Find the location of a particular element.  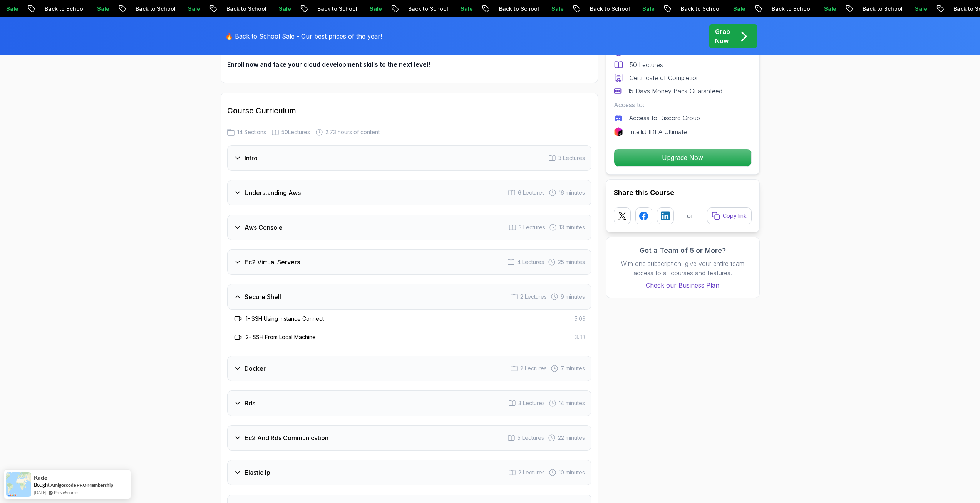

p: Grab Now is located at coordinates (722, 36).